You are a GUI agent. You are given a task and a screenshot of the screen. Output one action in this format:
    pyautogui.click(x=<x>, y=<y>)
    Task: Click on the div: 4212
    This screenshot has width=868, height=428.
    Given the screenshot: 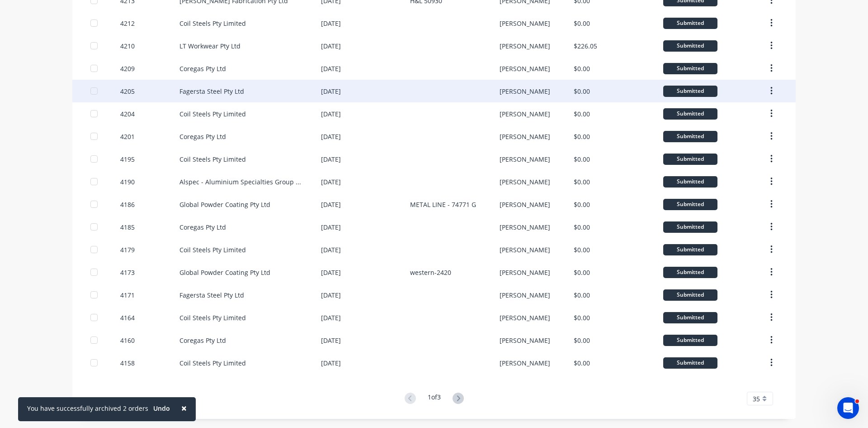 What is the action you would take?
    pyautogui.click(x=127, y=23)
    